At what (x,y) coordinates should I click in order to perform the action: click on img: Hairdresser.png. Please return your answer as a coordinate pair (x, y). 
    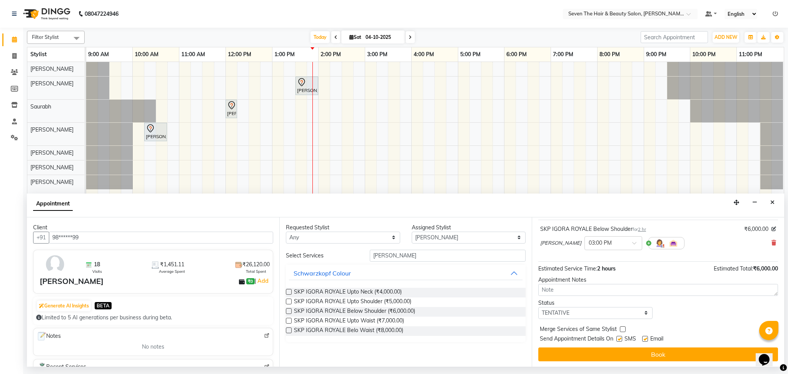
    Looking at the image, I should click on (660, 243).